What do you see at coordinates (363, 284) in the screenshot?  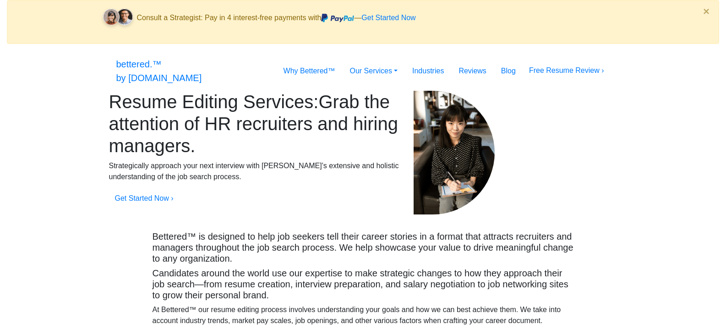 I see `h5: Candidates around the world use our expertise to make strategic changes to how they approach thei...` at bounding box center [363, 284].